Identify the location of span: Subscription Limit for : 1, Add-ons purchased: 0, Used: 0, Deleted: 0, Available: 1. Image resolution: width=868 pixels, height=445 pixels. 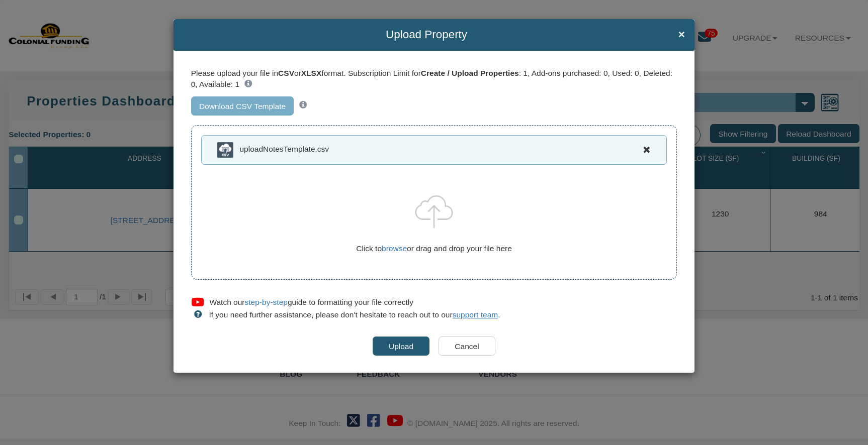
(431, 78).